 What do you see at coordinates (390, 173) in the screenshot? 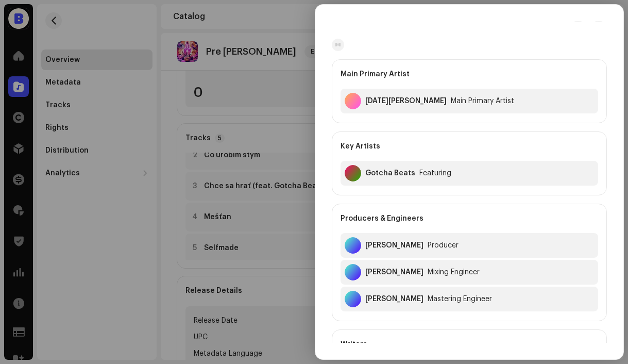
I see `div: Gotcha Beats` at bounding box center [390, 173].